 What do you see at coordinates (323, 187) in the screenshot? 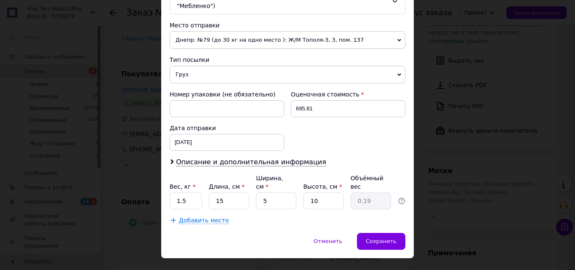
I see `label: Высота, см` at bounding box center [323, 187].